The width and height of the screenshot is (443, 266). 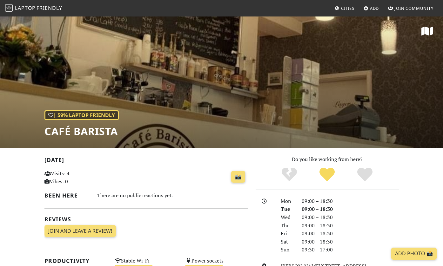 What do you see at coordinates (371, 8) in the screenshot?
I see `a: Add` at bounding box center [371, 8].